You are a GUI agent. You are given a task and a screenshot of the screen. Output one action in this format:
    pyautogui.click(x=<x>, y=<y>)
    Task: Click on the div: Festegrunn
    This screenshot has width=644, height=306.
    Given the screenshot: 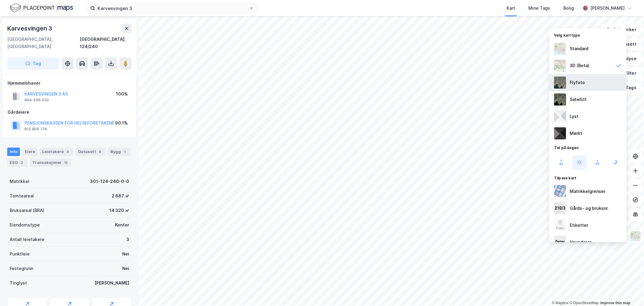 What is the action you would take?
    pyautogui.click(x=21, y=269)
    